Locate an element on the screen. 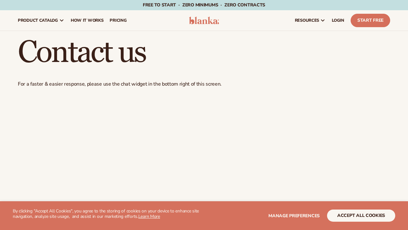  span: How It Works is located at coordinates (87, 20).